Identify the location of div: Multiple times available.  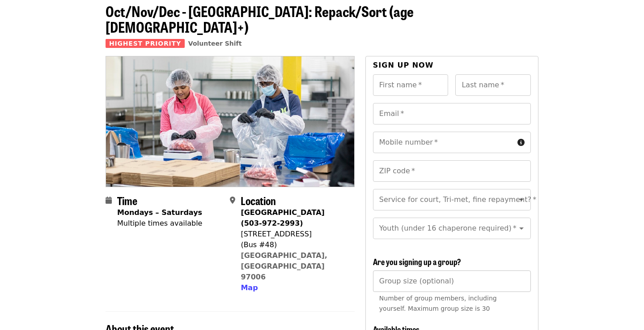
(160, 223).